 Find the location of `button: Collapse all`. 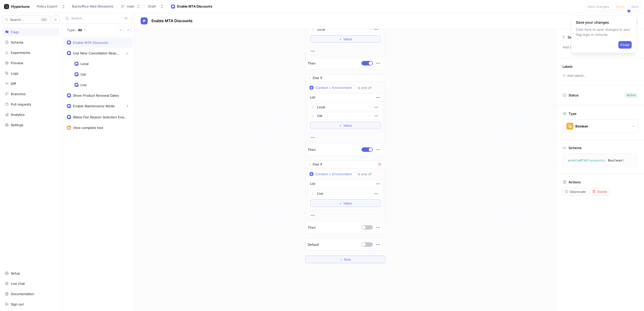

button: Collapse all is located at coordinates (128, 30).